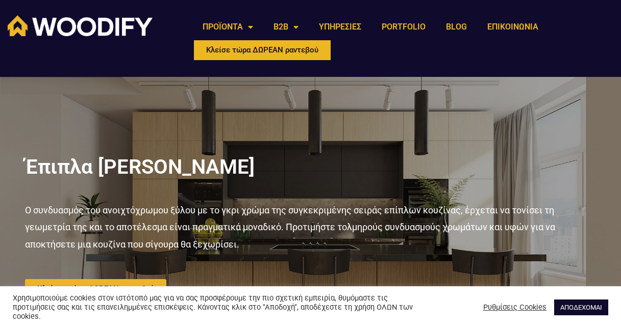  I want to click on div: Χρησιμοποιούμε cookies στον ιστότοπό μας για να σας προσφέρουμε την πιο σχετική εμπειρία, θυμόμασ..., so click(221, 308).